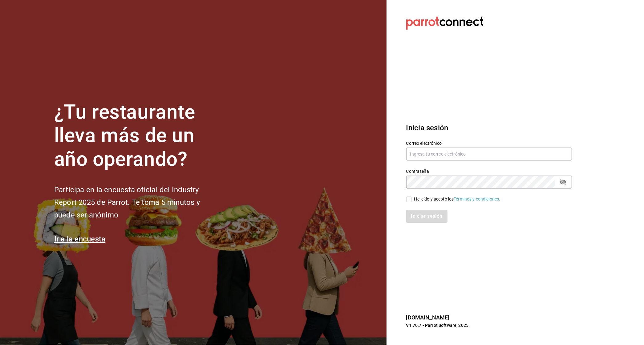 The image size is (644, 345). What do you see at coordinates (563, 182) in the screenshot?
I see `button: passwordField` at bounding box center [563, 182].